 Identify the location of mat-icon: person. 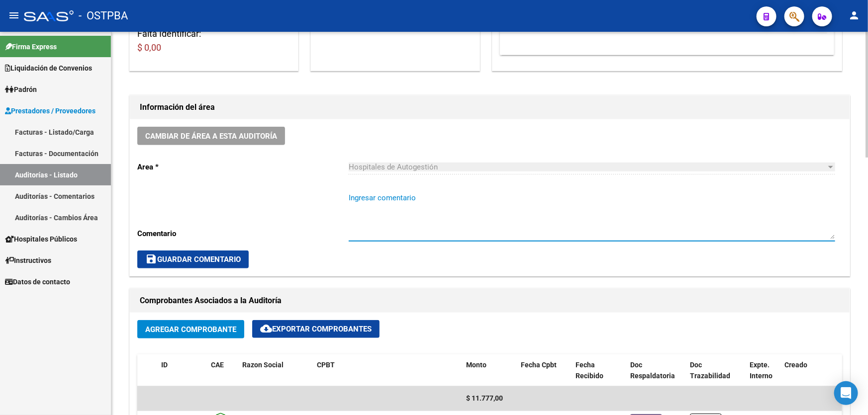
(854, 15).